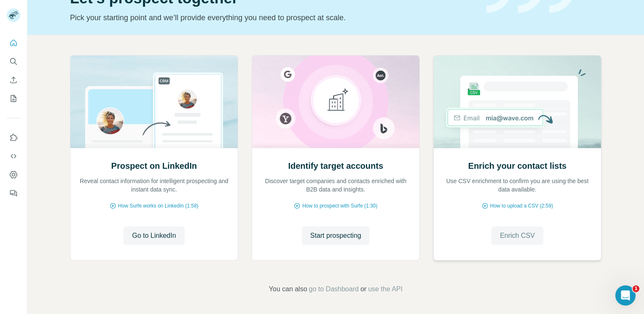 This screenshot has height=314, width=644. Describe the element at coordinates (335, 236) in the screenshot. I see `span: Start prospecting` at that location.